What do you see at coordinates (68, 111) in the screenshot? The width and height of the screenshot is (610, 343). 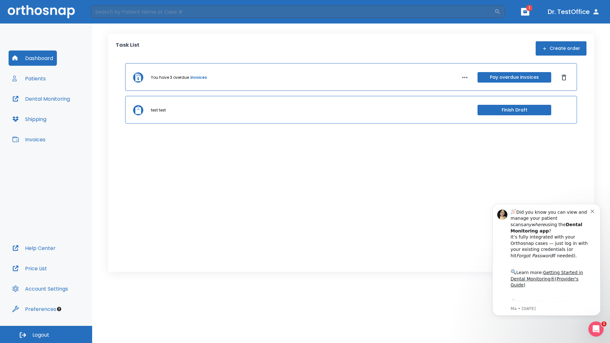 I see `p: Message from Ma, sent 5w ago` at bounding box center [68, 111].